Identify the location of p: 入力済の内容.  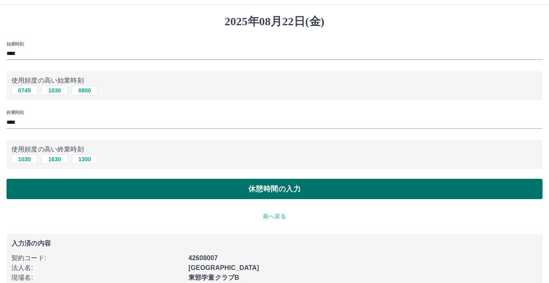
(274, 243).